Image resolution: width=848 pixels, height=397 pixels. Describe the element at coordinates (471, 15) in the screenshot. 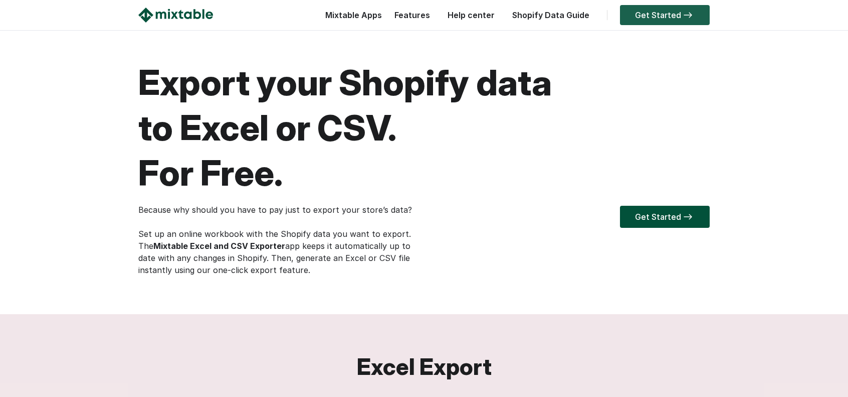

I see `a: Help center` at that location.